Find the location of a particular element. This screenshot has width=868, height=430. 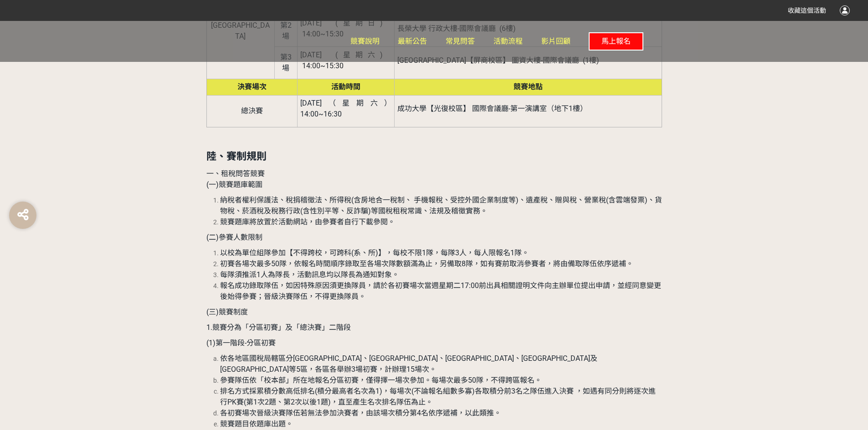

span: 一、租稅問答競賽 is located at coordinates (236, 173).